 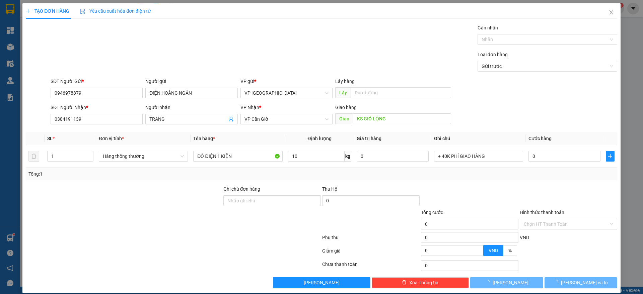 What do you see at coordinates (610, 156) in the screenshot?
I see `button: plus` at bounding box center [610, 156].